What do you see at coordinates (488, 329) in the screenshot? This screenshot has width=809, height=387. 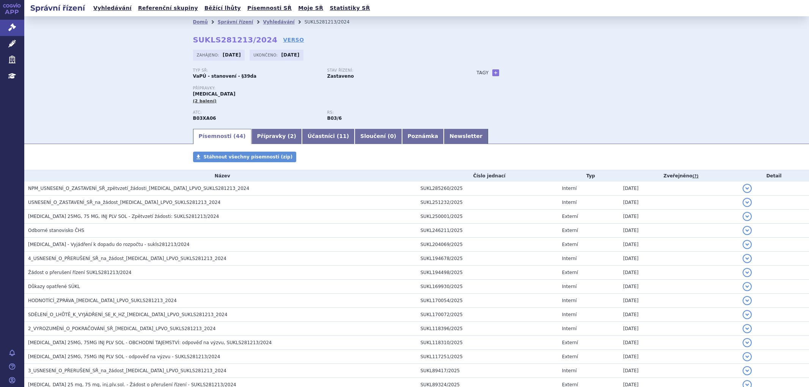 I see `td: SUKL118396/2025` at bounding box center [488, 329].